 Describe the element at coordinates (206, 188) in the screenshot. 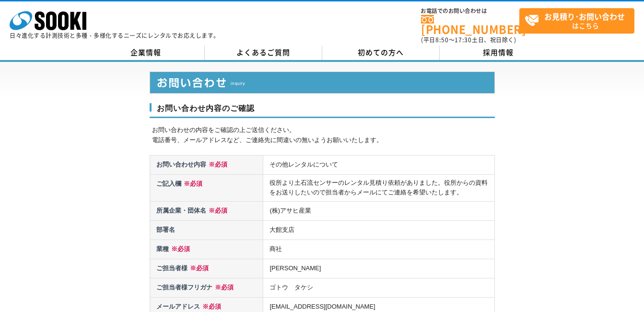

I see `th: ご記入欄` at that location.